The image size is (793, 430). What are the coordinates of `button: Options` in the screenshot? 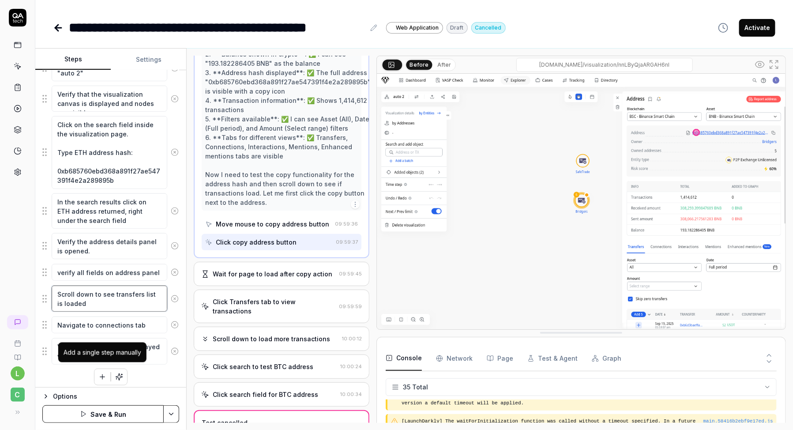 It's located at (111, 396).